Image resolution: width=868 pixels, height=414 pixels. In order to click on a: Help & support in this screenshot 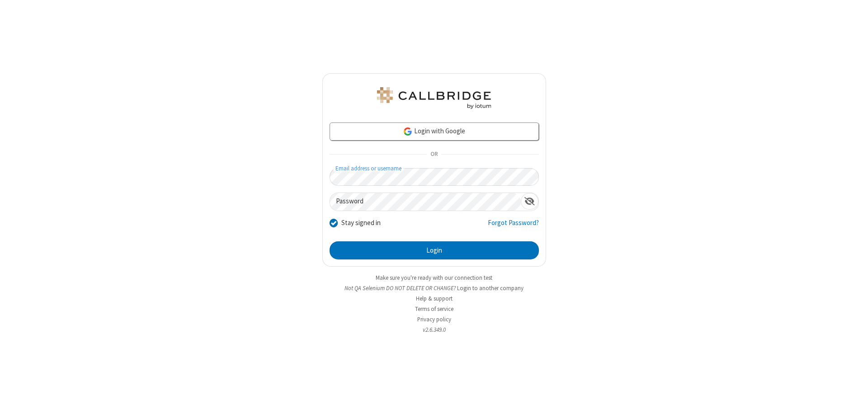, I will do `click(434, 298)`.